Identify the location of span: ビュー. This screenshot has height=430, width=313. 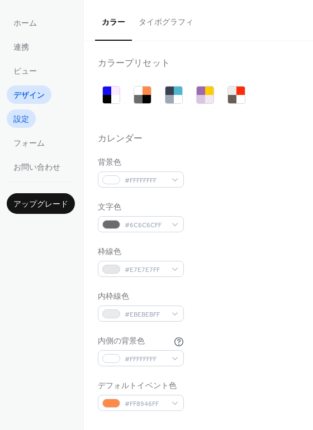
(25, 71).